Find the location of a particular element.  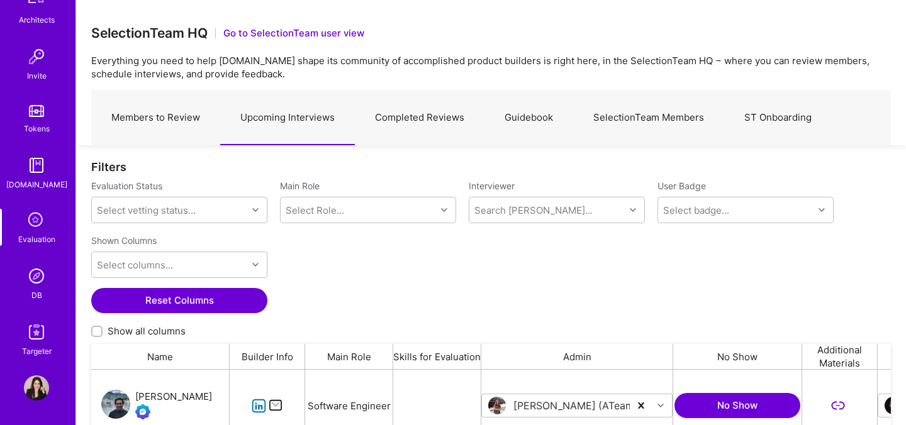

div: Targeter is located at coordinates (36, 351).